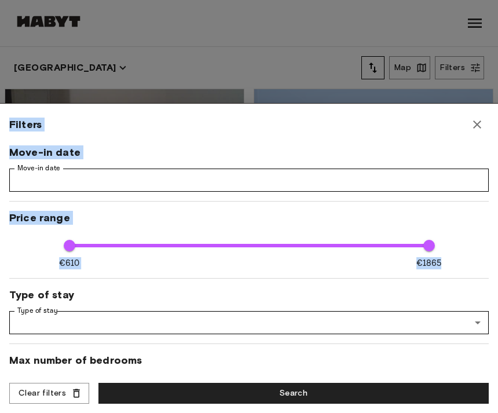 Image resolution: width=498 pixels, height=413 pixels. I want to click on span: €610, so click(70, 263).